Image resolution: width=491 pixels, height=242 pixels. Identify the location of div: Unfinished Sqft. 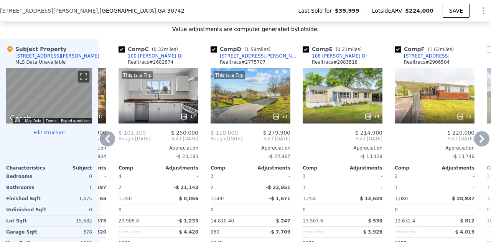
(27, 210).